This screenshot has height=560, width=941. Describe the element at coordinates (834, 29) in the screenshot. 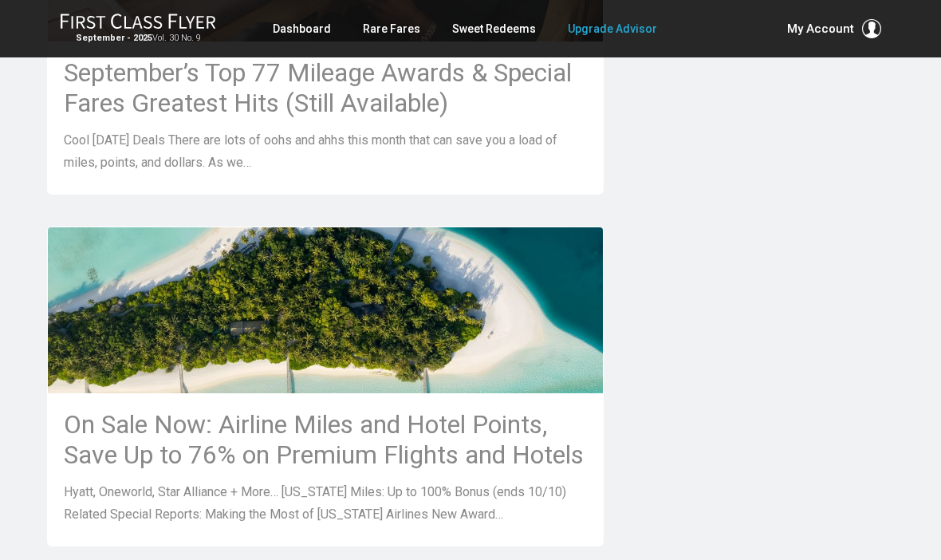

I see `button: My Account` at that location.